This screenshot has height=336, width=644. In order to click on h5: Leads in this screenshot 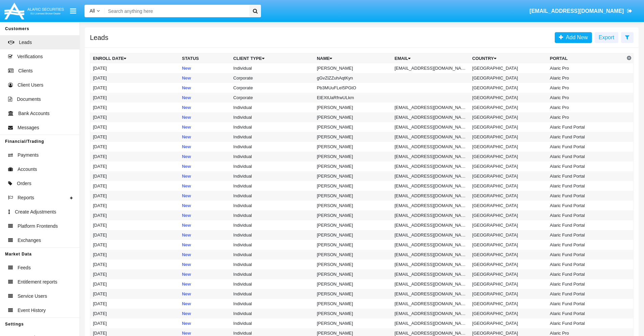, I will do `click(99, 38)`.